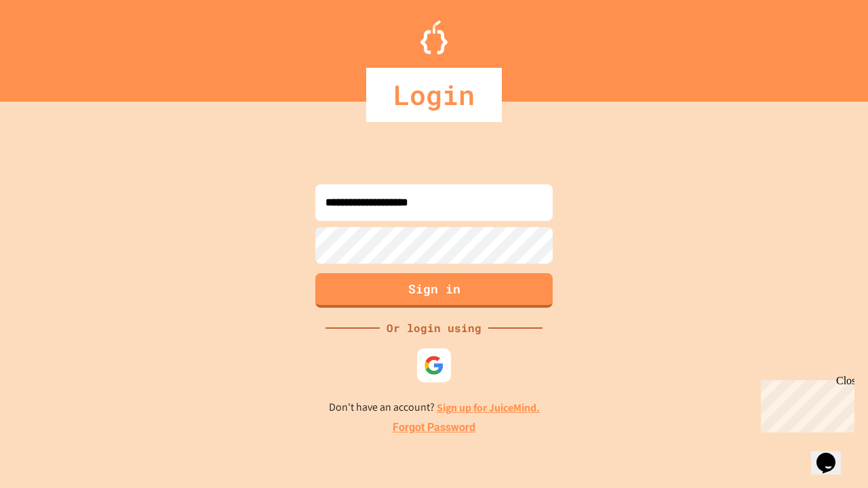  Describe the element at coordinates (488, 408) in the screenshot. I see `a: Sign up for JuiceMind.` at that location.